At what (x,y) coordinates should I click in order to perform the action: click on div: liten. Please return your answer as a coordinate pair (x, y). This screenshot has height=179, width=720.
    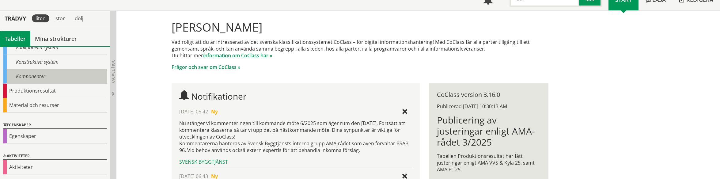
    Looking at the image, I should click on (40, 18).